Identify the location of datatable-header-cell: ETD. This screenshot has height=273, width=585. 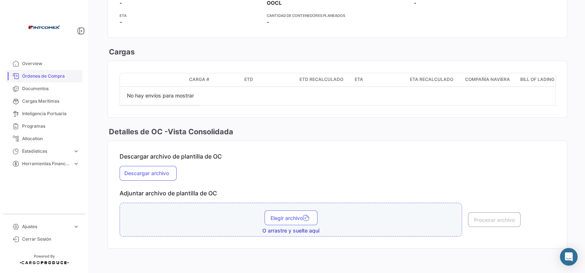
(269, 80).